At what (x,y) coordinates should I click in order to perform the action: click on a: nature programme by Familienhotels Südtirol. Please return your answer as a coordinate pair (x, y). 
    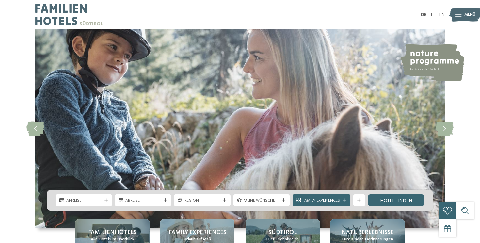
    Looking at the image, I should click on (432, 63).